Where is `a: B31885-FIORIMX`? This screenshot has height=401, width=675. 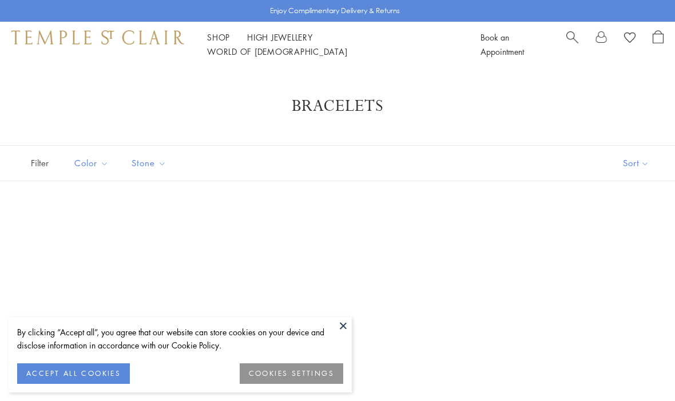 a: B31885-FIORIMX is located at coordinates (337, 305).